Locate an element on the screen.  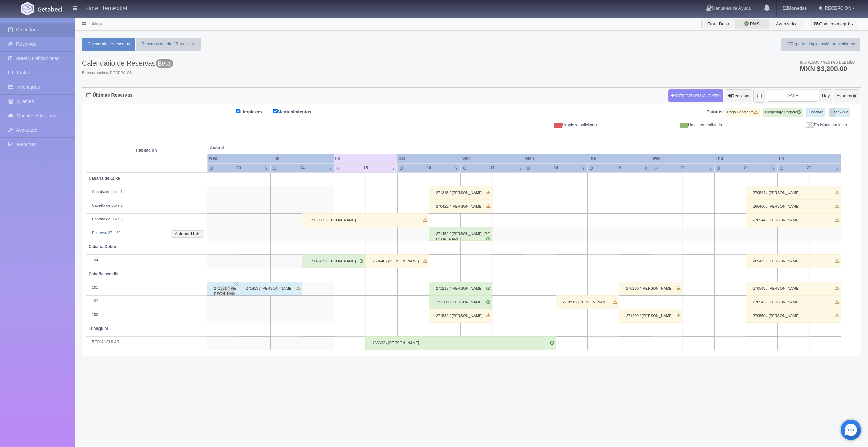
div: 20 is located at coordinates (682, 168).